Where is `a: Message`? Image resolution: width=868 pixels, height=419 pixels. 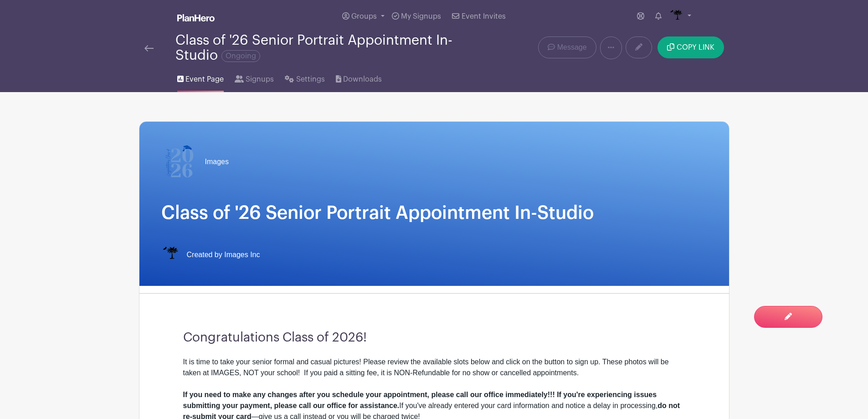 a: Message is located at coordinates (567, 48).